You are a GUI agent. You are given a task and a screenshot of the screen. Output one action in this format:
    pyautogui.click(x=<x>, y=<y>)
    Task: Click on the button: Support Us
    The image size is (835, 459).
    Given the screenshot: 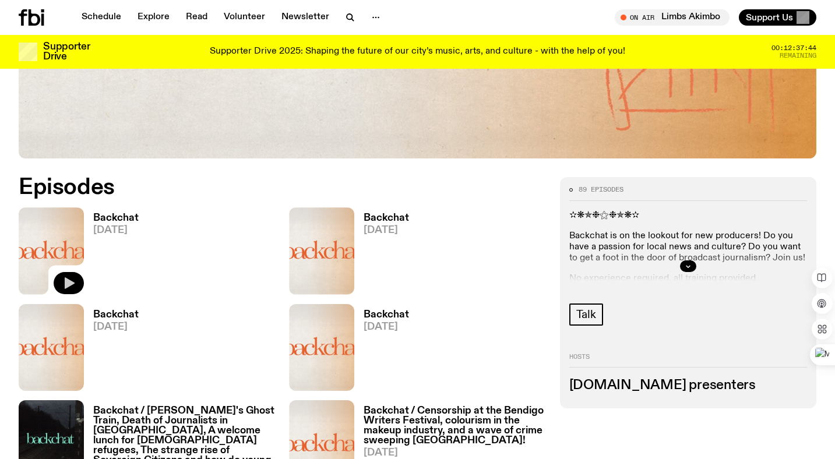 What is the action you would take?
    pyautogui.click(x=778, y=17)
    